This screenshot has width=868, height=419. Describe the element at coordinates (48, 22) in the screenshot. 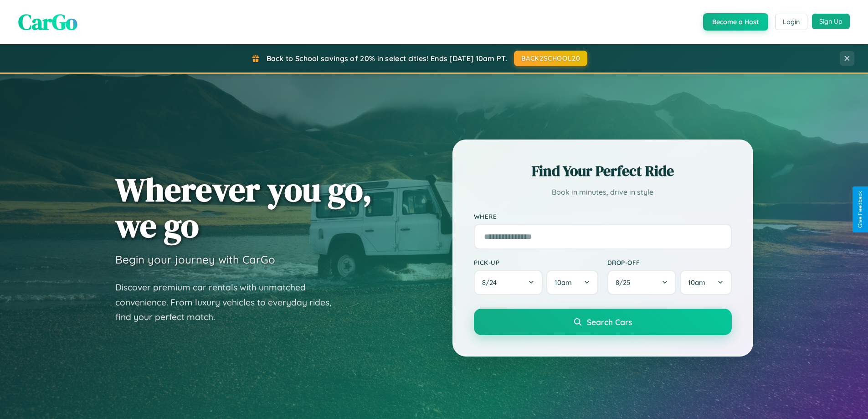

I see `span: CarGo` at that location.